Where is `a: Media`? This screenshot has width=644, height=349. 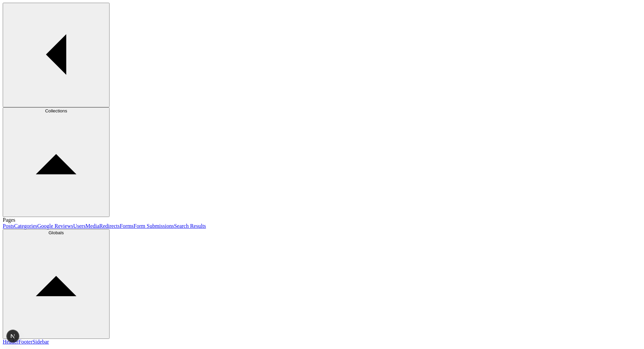
a: Media is located at coordinates (92, 226).